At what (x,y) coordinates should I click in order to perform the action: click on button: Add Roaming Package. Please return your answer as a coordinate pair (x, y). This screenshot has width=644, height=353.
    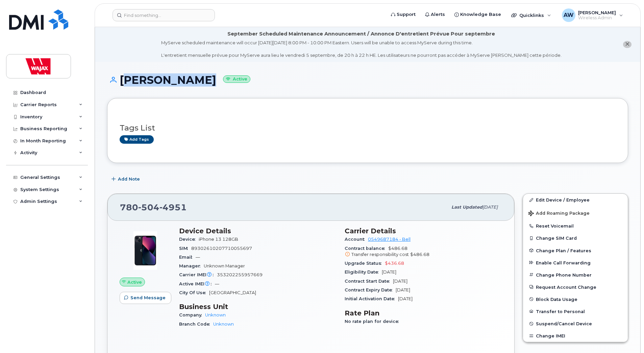
    Looking at the image, I should click on (576, 212).